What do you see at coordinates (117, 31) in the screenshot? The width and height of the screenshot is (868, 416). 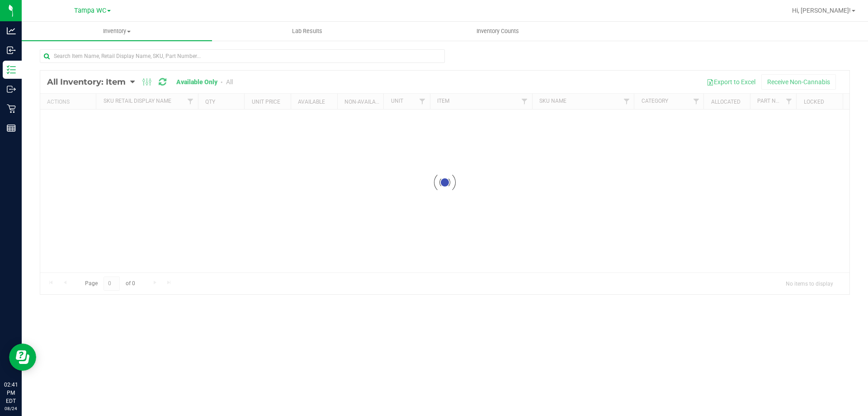 I see `a: Inventory` at bounding box center [117, 31].